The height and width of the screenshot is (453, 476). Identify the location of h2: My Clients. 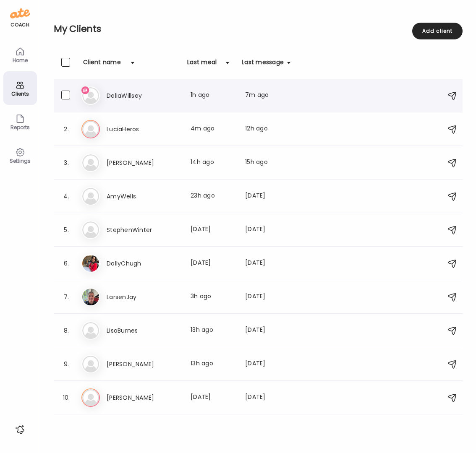
(258, 29).